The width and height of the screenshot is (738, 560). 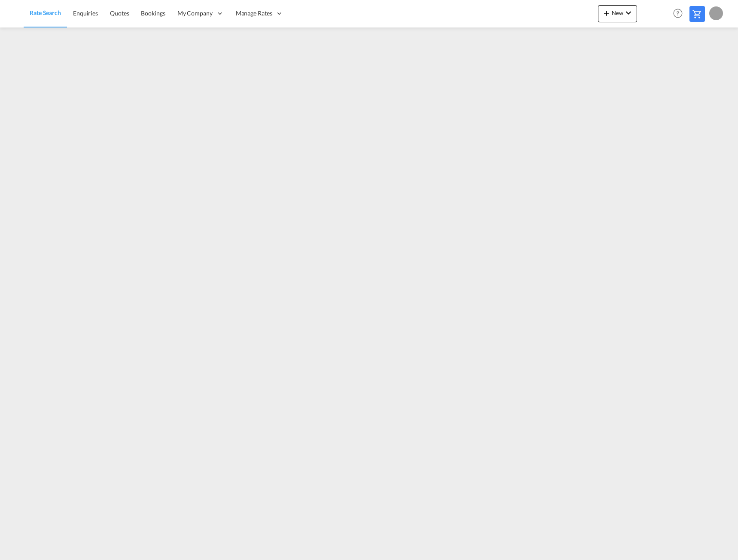 What do you see at coordinates (254, 14) in the screenshot?
I see `span: Manage Rates` at bounding box center [254, 14].